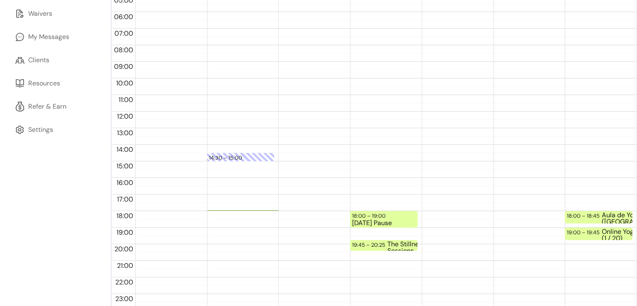  What do you see at coordinates (584, 216) in the screenshot?
I see `div: 18:00 – 18:45` at bounding box center [584, 216].